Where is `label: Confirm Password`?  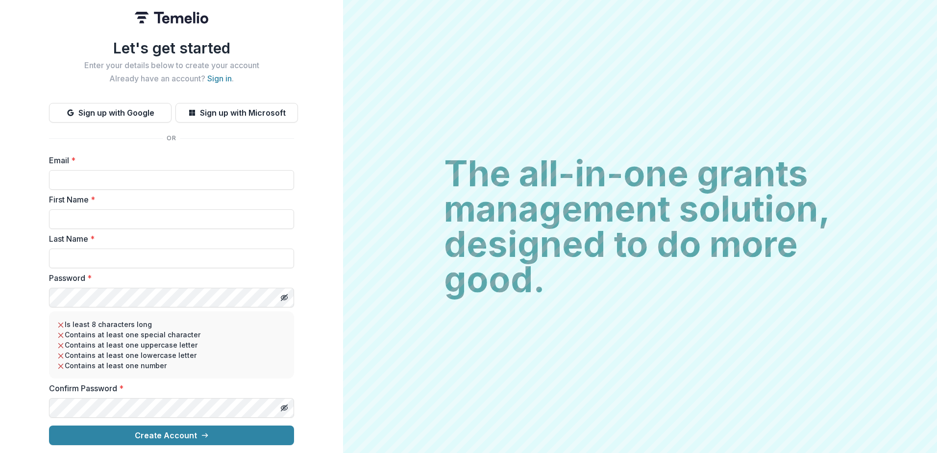 label: Confirm Password is located at coordinates (169, 388).